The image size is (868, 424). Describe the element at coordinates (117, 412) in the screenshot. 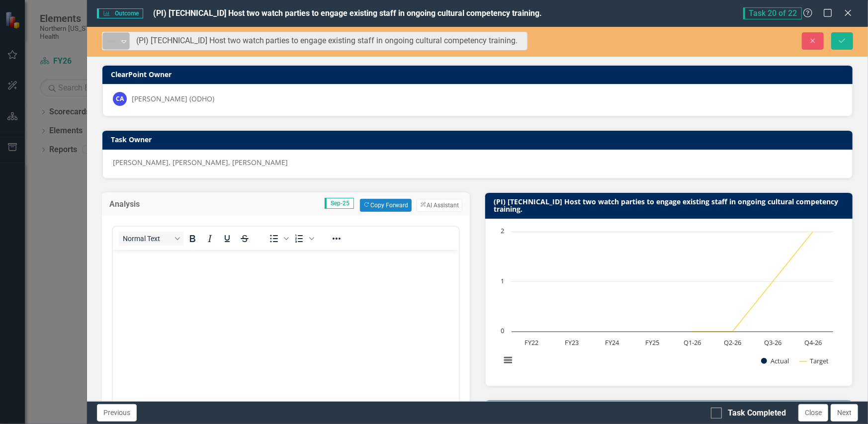

I see `button: Previous` at that location.